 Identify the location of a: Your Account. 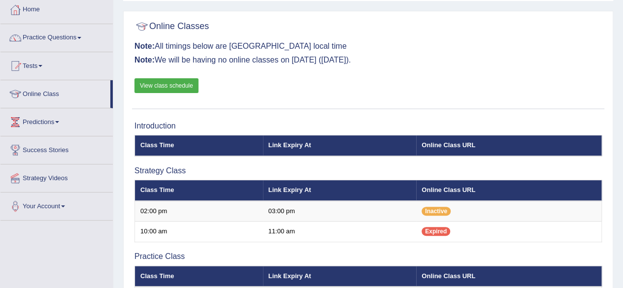
(57, 205).